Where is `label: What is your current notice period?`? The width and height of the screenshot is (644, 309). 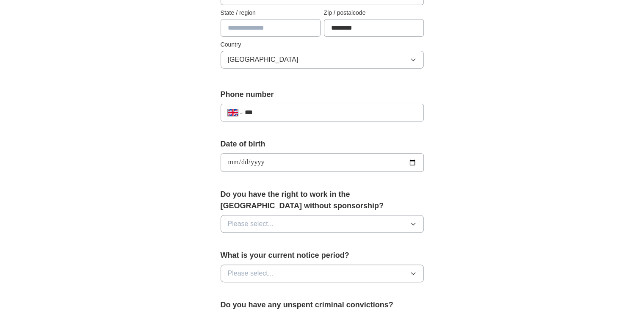 label: What is your current notice period? is located at coordinates (322, 255).